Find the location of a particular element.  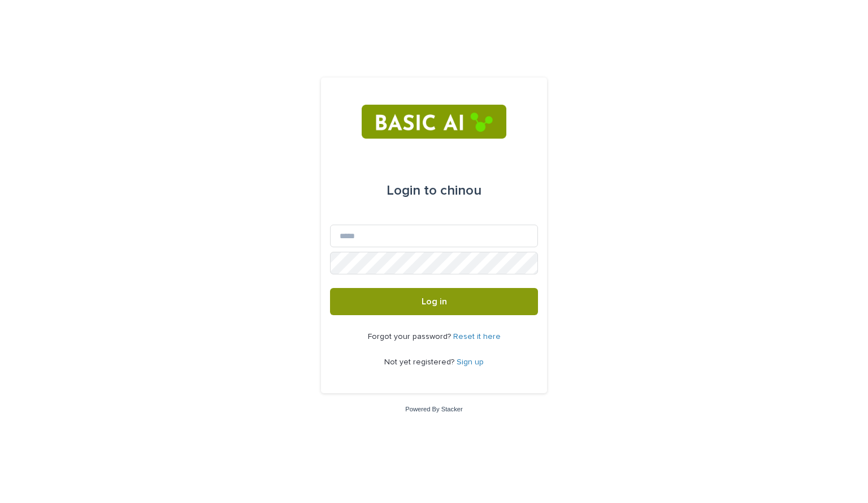

span: Log in is located at coordinates (434, 302).